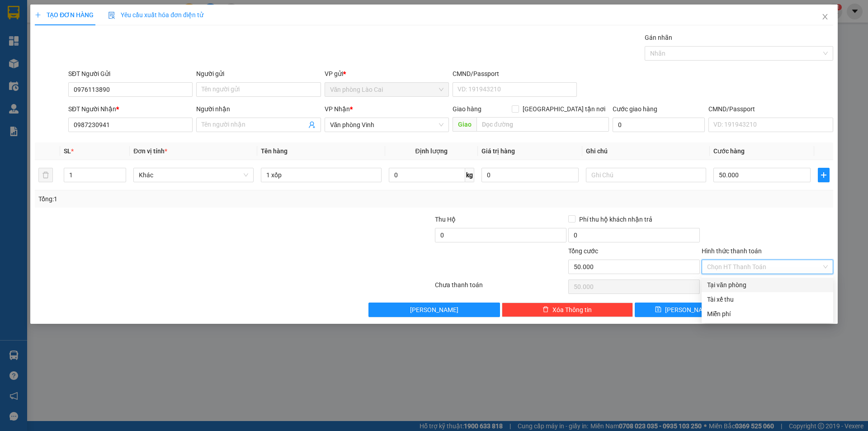 This screenshot has height=431, width=868. Describe the element at coordinates (729, 151) in the screenshot. I see `span: Cước hàng` at that location.